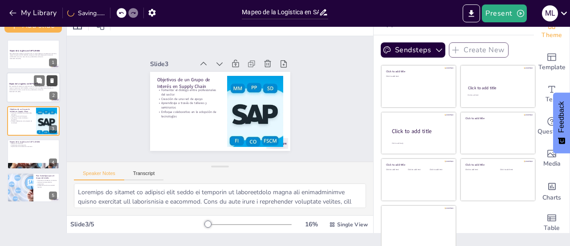 The width and height of the screenshot is (570, 246). Describe the element at coordinates (138, 224) in the screenshot. I see `div: Slide 3 / 5` at that location.